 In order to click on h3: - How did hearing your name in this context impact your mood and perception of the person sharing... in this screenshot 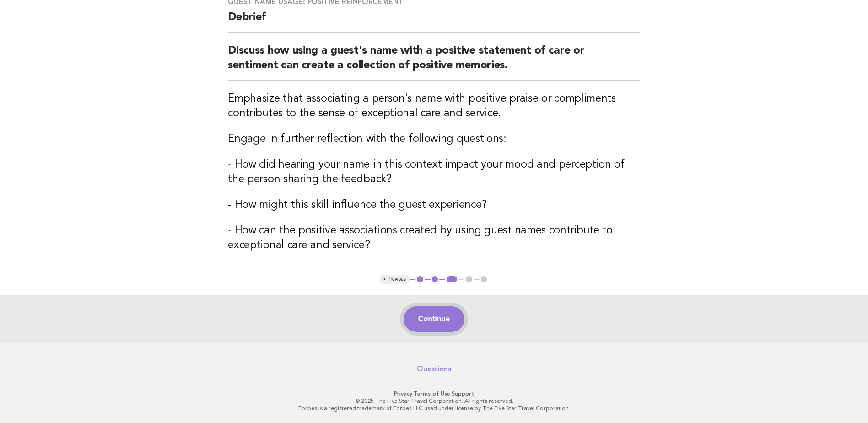, I will do `click(433, 172)`.